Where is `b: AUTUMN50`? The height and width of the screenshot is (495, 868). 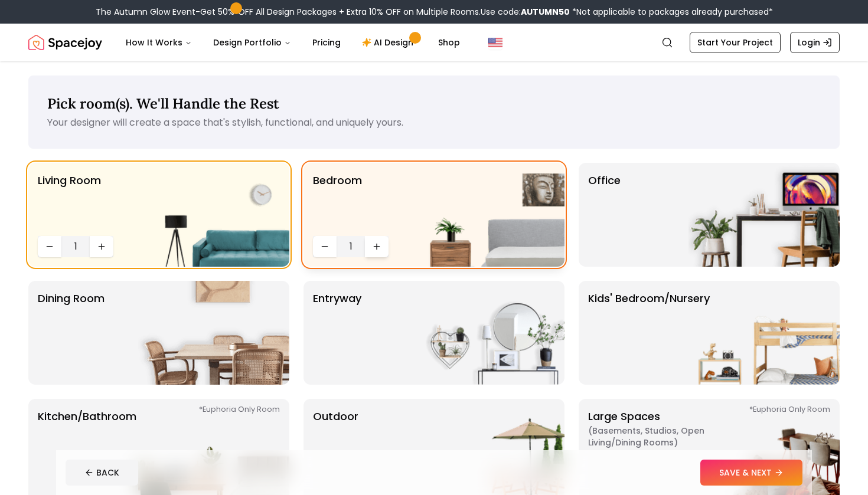
b: AUTUMN50 is located at coordinates (545, 12).